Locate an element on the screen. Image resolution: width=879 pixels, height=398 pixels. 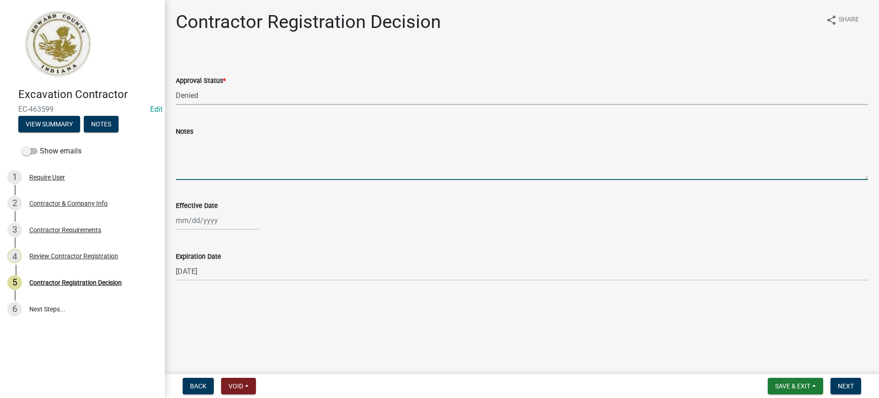
button: Back is located at coordinates (198, 386).